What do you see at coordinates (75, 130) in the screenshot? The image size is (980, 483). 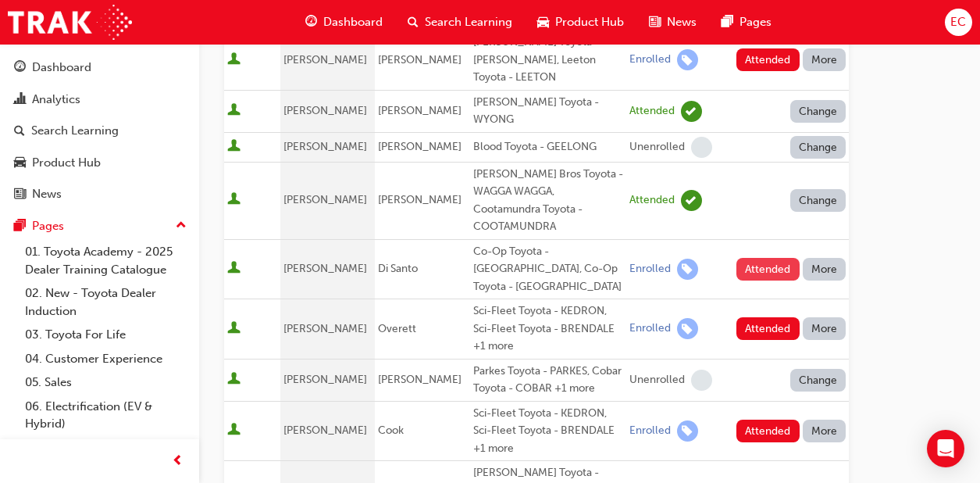 I see `div: Search Learning` at bounding box center [75, 130].